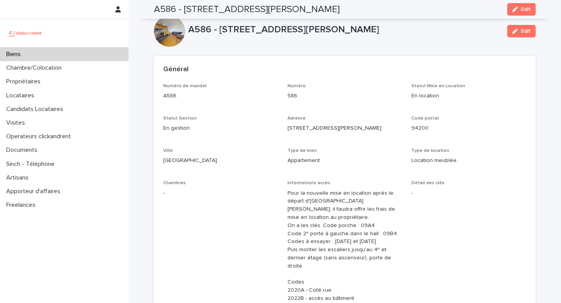 The image size is (561, 303). I want to click on p: Candidats Locataires, so click(36, 109).